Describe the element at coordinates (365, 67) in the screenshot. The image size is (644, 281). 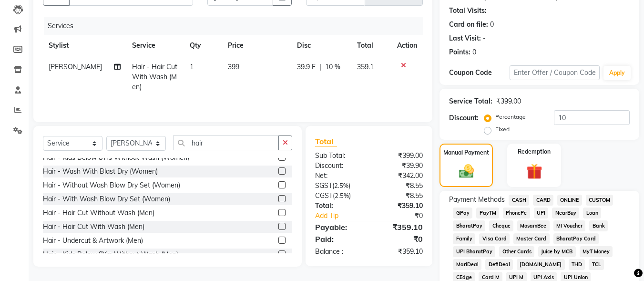
I see `span: 359.1` at that location.